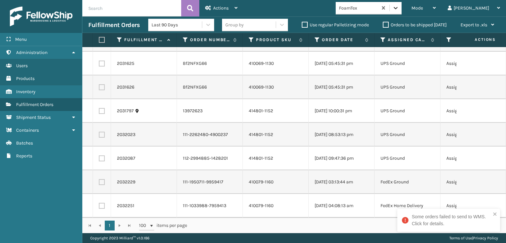 The height and width of the screenshot is (243, 506). I want to click on a: 2031625, so click(126, 64).